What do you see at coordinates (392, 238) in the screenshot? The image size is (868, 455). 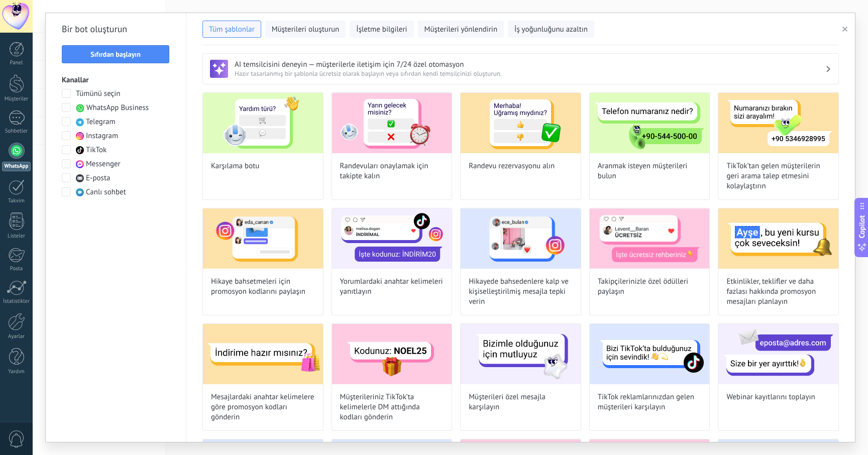 I see `img: Yorumlardaki anahtar kelimeleri yanıtlayın` at bounding box center [392, 238].